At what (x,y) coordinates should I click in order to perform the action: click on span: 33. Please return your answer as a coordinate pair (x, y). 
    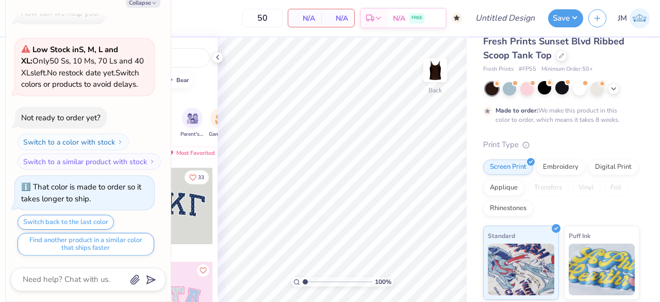
    Looking at the image, I should click on (201, 177).